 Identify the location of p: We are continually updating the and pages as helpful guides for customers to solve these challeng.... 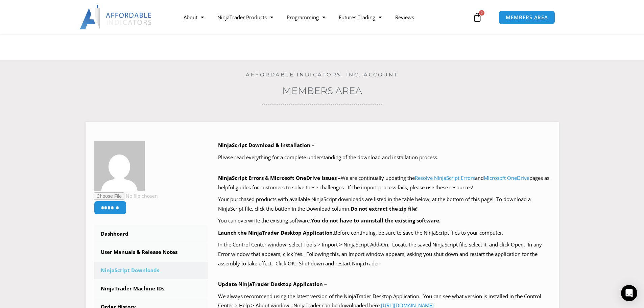
(384, 183).